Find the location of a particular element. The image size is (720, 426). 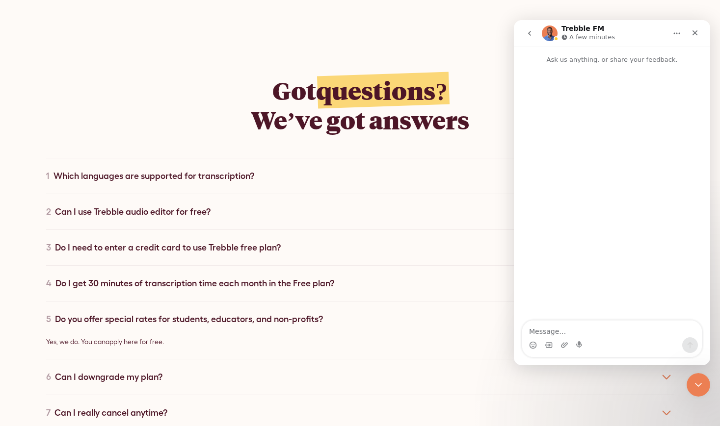

button: Emoji picker is located at coordinates (19, 325).